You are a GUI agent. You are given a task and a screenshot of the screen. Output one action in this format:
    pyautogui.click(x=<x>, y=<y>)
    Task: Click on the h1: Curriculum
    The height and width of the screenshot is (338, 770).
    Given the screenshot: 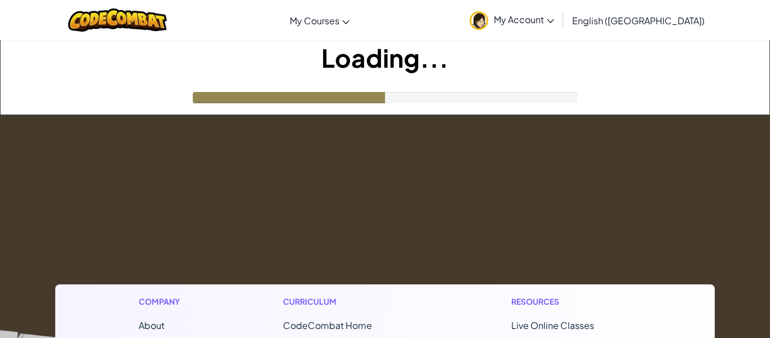 What is the action you would take?
    pyautogui.click(x=351, y=301)
    